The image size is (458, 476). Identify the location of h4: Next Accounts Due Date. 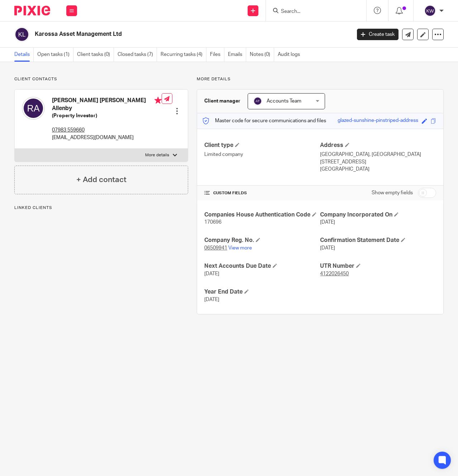
(263, 266).